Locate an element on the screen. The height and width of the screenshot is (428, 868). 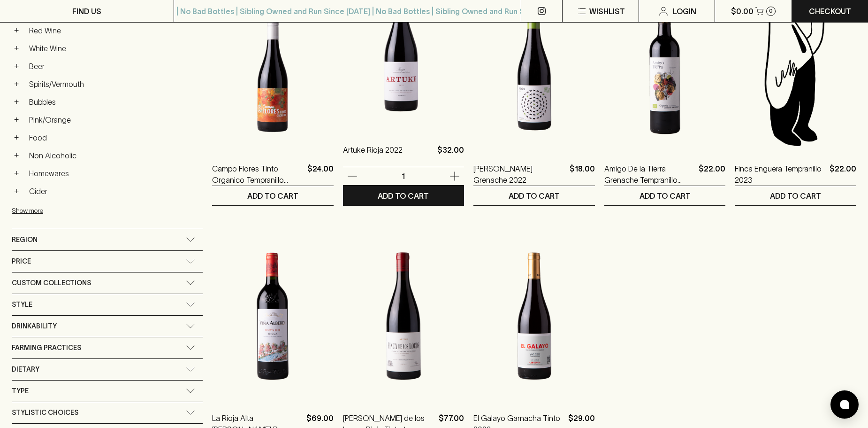
p: Wishlist is located at coordinates (607, 11).